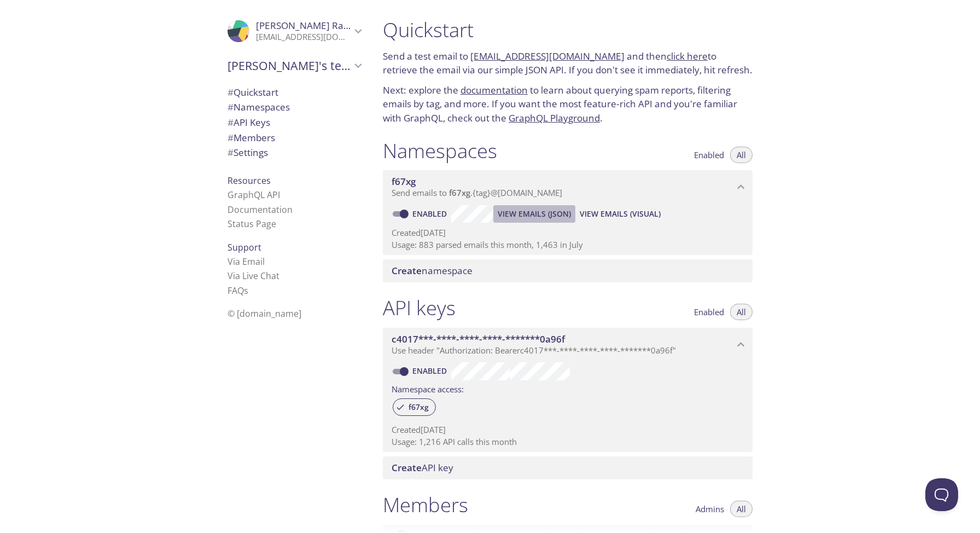  Describe the element at coordinates (247, 152) in the screenshot. I see `span: Settings` at that location.